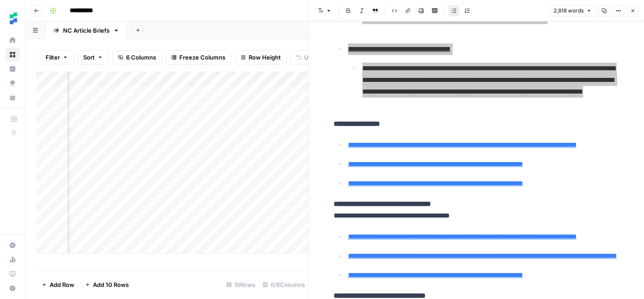  What do you see at coordinates (12, 69) in the screenshot?
I see `a: Insights` at bounding box center [12, 69].